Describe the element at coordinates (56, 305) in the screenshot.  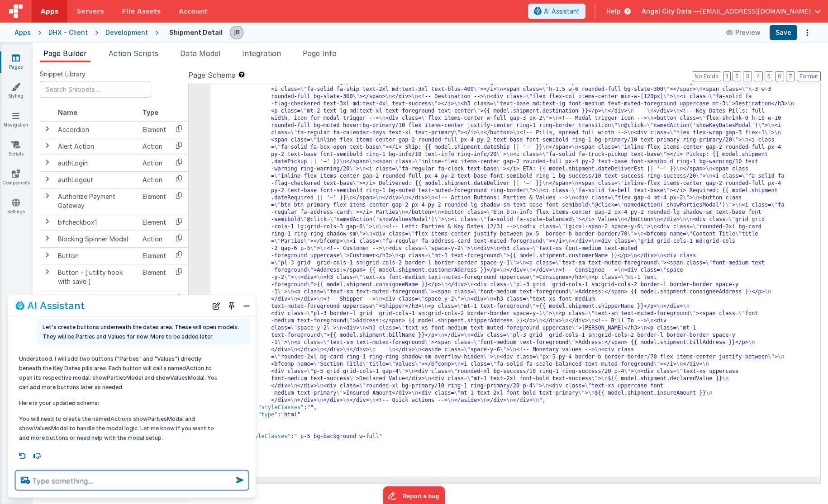
I see `h2: AI Assistant` at that location.